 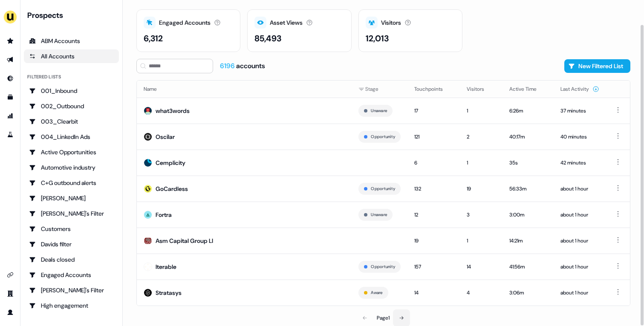 I want to click on div: accounts, so click(x=243, y=66).